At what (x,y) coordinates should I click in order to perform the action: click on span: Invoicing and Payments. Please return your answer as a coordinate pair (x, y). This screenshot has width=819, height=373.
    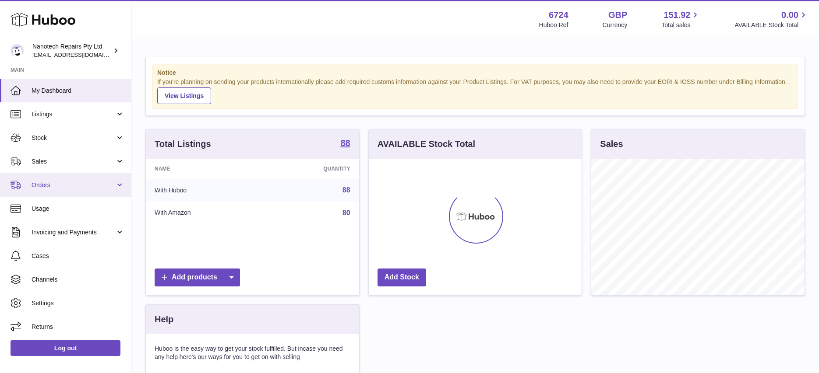
    Looking at the image, I should click on (73, 232).